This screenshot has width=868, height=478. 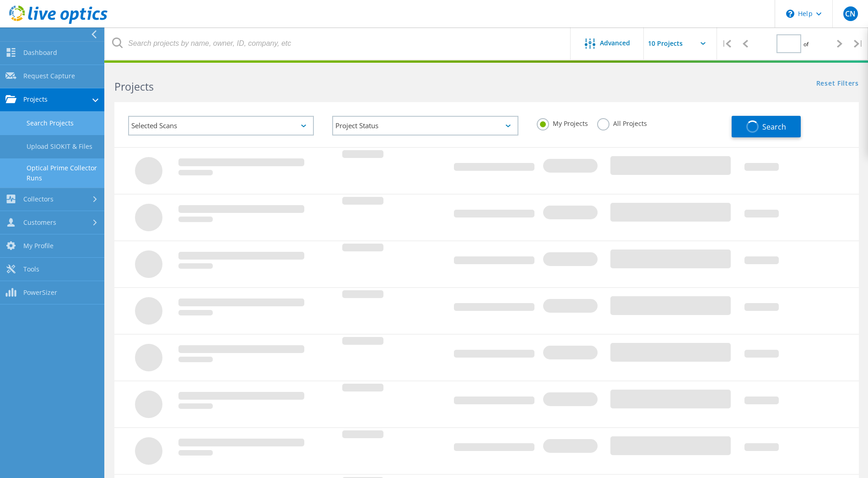 What do you see at coordinates (615, 43) in the screenshot?
I see `span: Advanced` at bounding box center [615, 43].